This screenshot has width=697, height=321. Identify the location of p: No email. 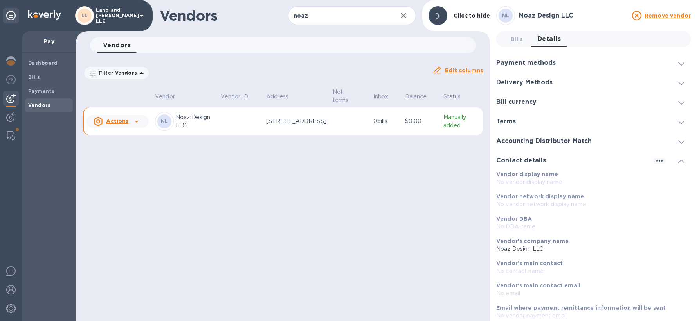
(590, 294).